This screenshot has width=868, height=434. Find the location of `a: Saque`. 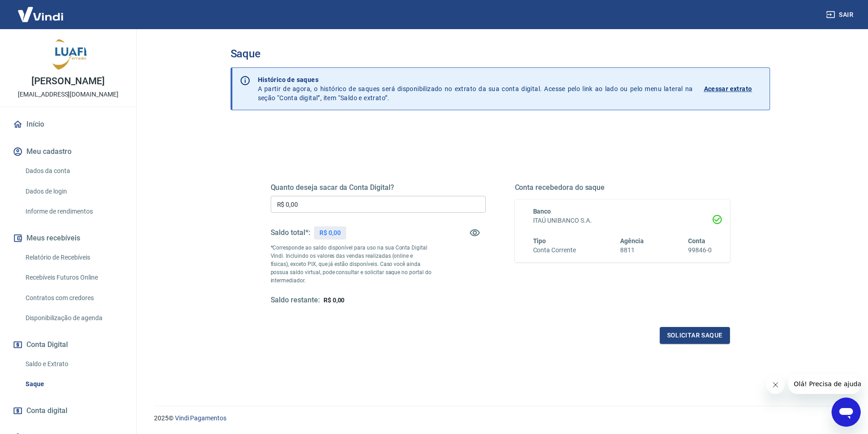

a: Saque is located at coordinates (74, 384).